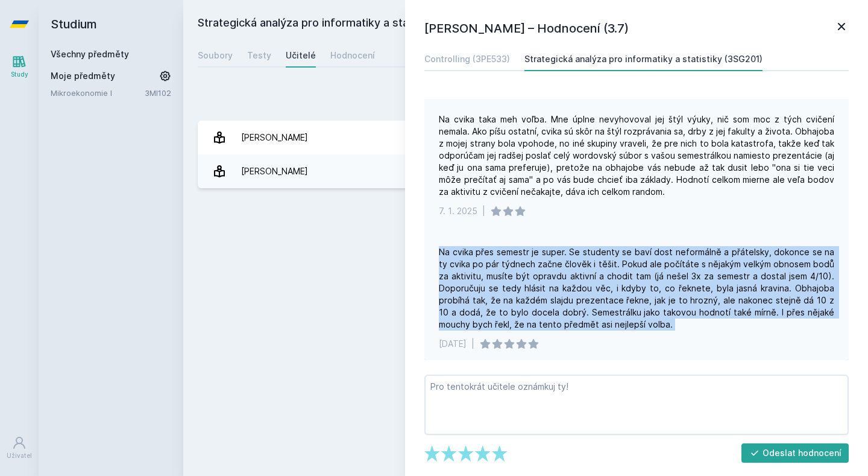 This screenshot has height=476, width=868. Describe the element at coordinates (20, 66) in the screenshot. I see `a: Study` at that location.